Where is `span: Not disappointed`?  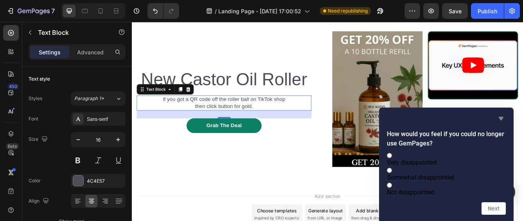 span: Not disappointed is located at coordinates (410, 192).